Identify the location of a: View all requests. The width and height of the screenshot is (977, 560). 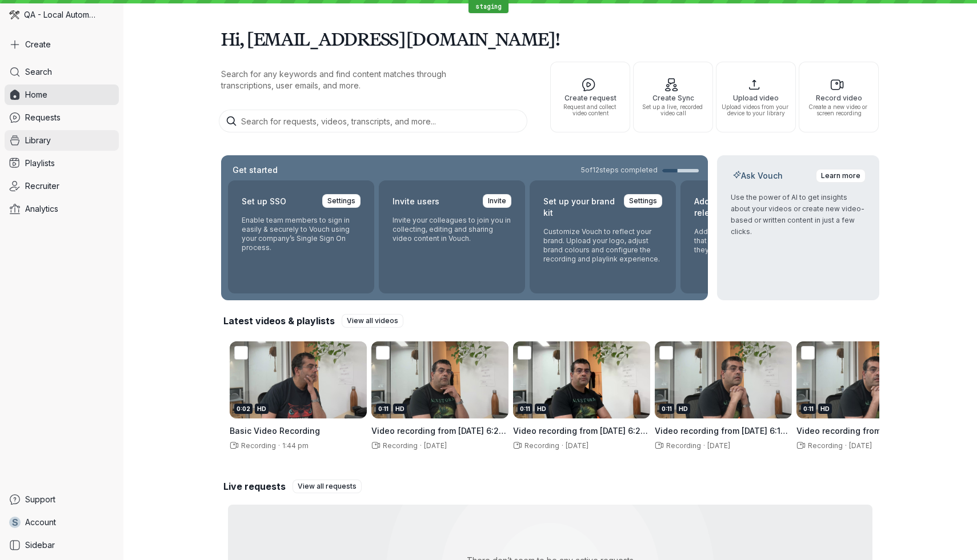
(327, 486).